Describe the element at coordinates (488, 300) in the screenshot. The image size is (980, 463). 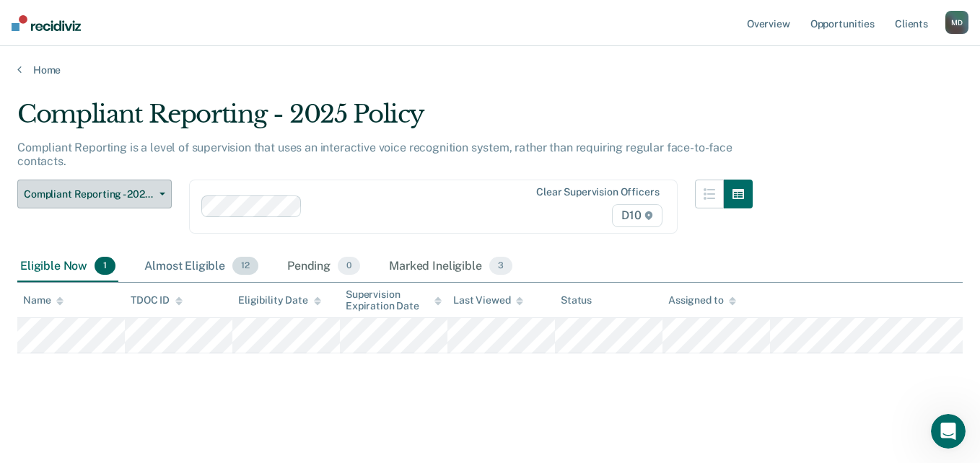
I see `div: Last Viewed` at that location.